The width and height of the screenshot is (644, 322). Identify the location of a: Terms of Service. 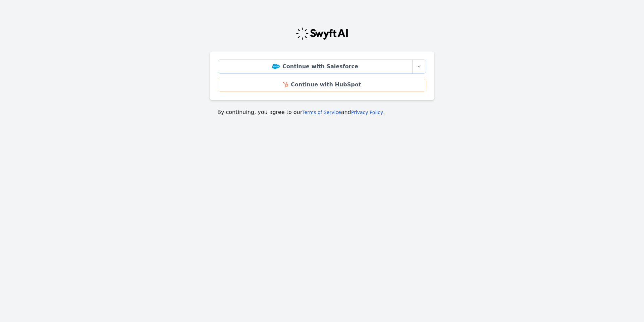
(322, 112).